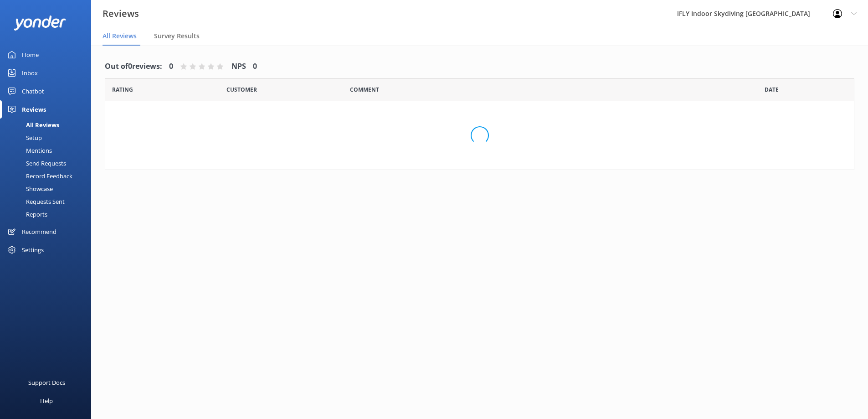 The width and height of the screenshot is (868, 419). What do you see at coordinates (39, 176) in the screenshot?
I see `div: Record Feedback` at bounding box center [39, 176].